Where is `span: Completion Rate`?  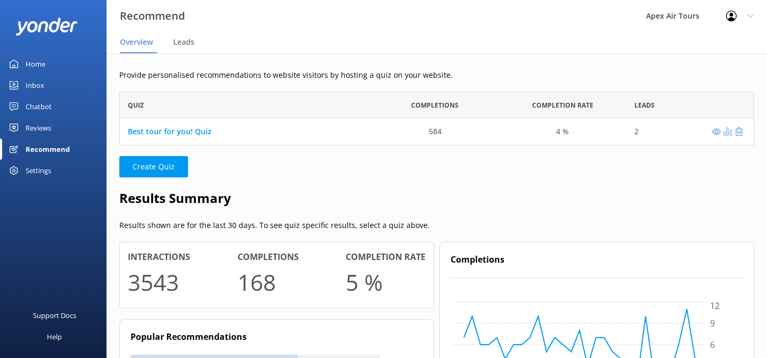
span: Completion Rate is located at coordinates (563, 105).